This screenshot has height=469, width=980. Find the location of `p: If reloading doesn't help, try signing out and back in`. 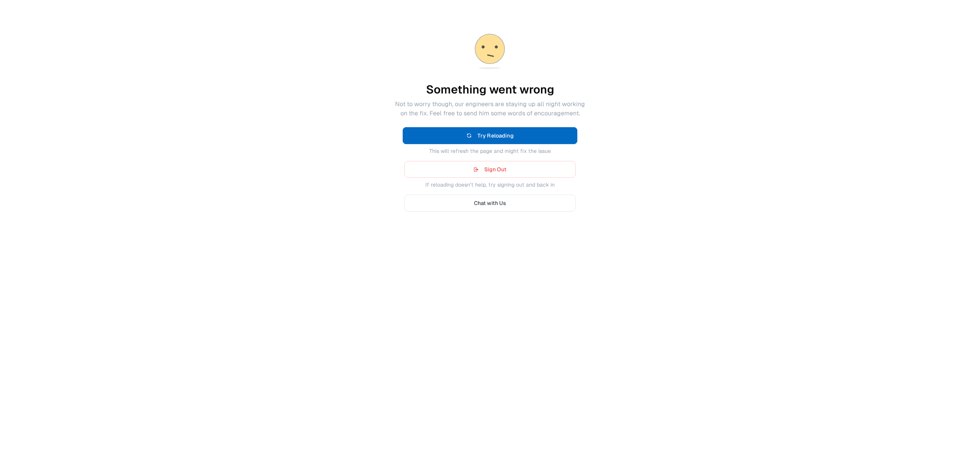

p: If reloading doesn't help, try signing out and back in is located at coordinates (490, 184).